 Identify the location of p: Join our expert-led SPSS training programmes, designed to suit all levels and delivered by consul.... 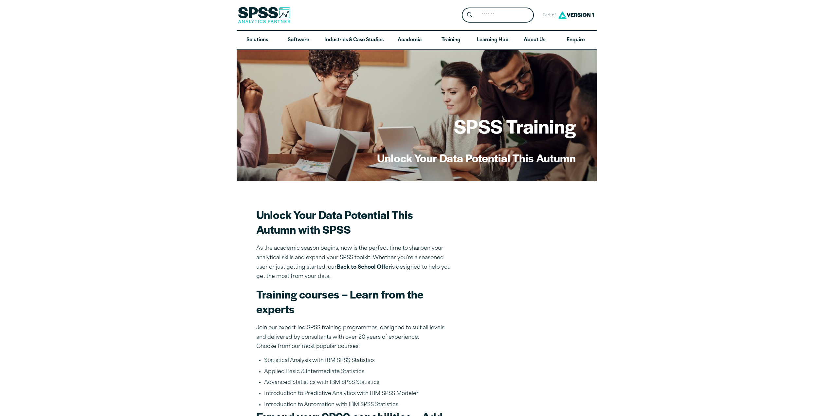
(354, 337).